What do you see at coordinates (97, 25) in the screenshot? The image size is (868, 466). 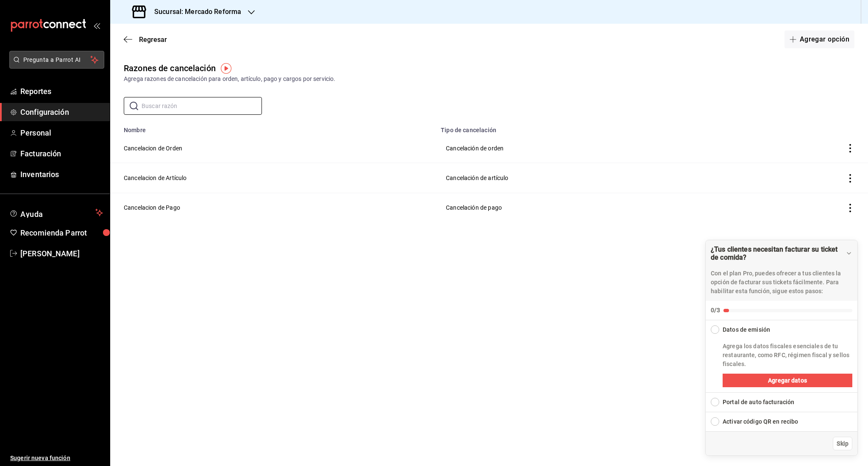 I see `button: open_drawer_menu` at bounding box center [97, 25].